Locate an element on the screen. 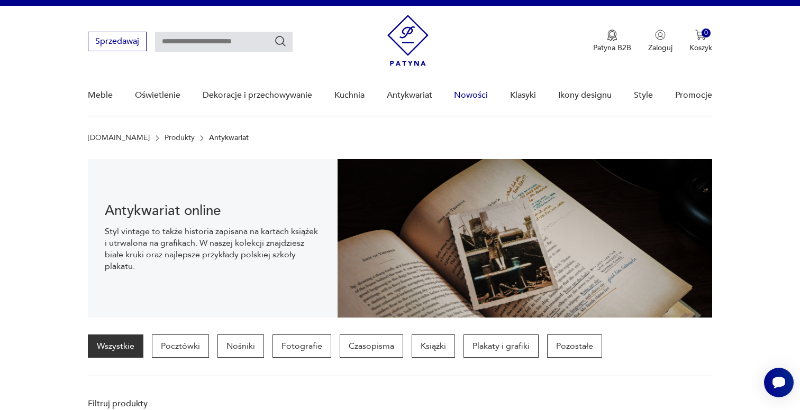 The image size is (800, 410). p: Pocztówki is located at coordinates (180, 346).